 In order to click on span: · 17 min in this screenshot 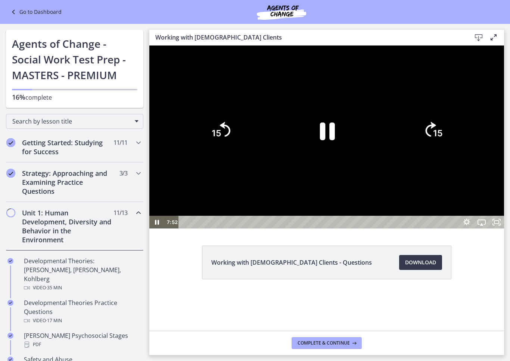, I will do `click(54, 321)`.